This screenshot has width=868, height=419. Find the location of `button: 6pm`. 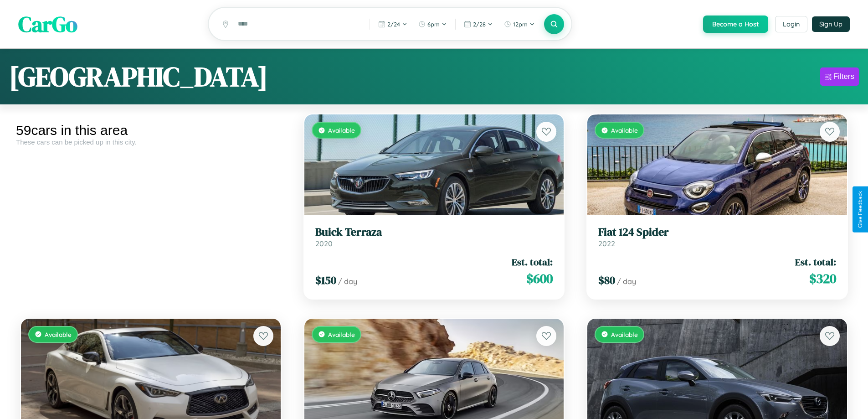

button: 6pm is located at coordinates (433, 25).